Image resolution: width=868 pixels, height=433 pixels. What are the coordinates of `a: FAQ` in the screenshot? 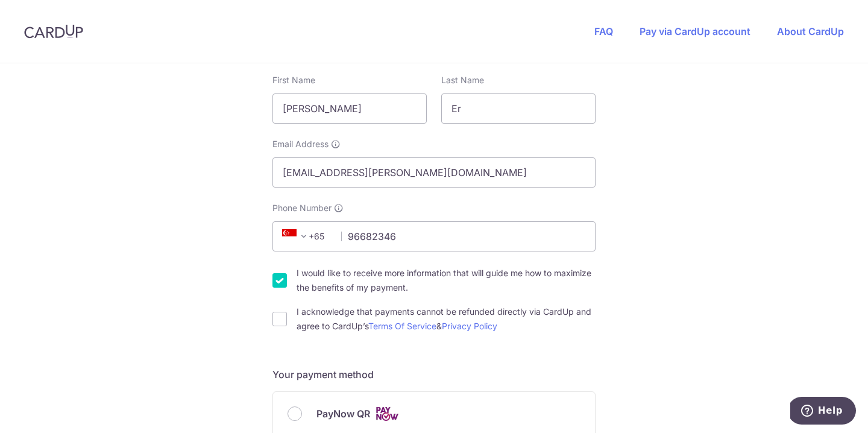 It's located at (604, 32).